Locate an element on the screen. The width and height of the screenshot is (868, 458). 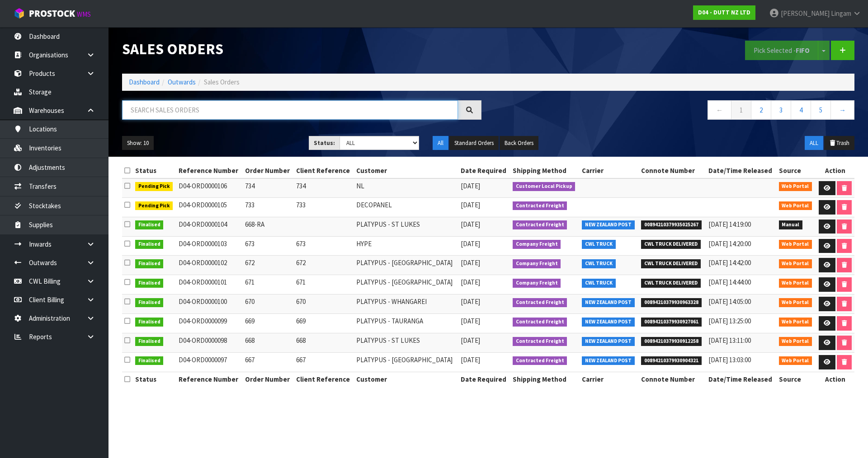
strong: D04 - DUTT NZ LTD is located at coordinates (724, 12).